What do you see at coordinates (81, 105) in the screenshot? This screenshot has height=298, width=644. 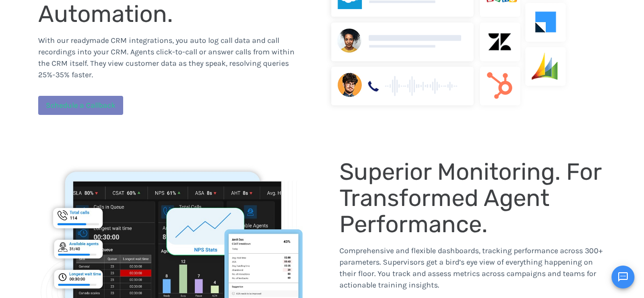 I see `a: Schedule a Callback` at bounding box center [81, 105].